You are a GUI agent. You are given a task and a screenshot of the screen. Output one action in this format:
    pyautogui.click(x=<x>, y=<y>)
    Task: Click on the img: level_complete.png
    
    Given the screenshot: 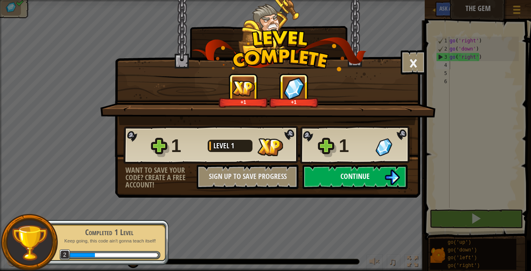 What is the action you would take?
    pyautogui.click(x=279, y=51)
    